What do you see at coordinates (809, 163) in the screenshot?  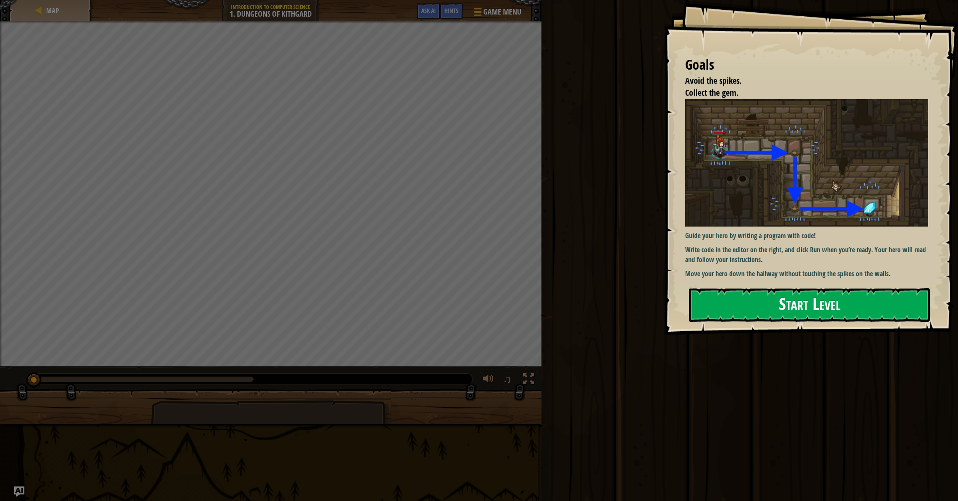 I see `img: Dungeons of kithgard` at bounding box center [809, 163].